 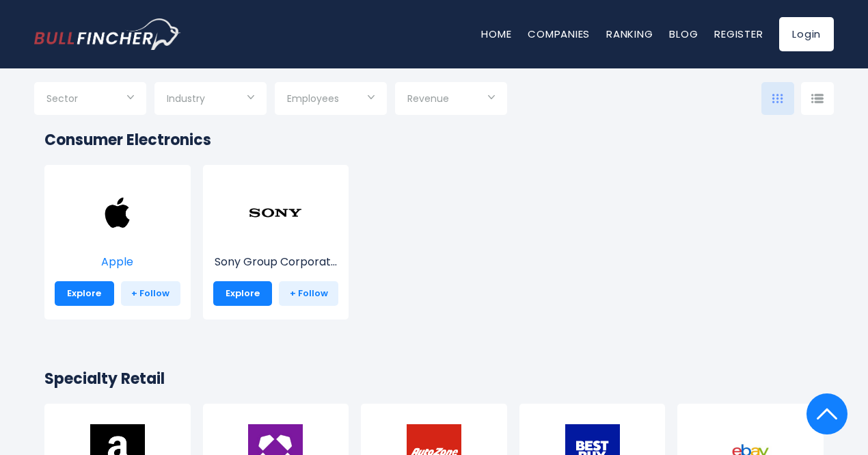 I want to click on span: Sector, so click(x=62, y=98).